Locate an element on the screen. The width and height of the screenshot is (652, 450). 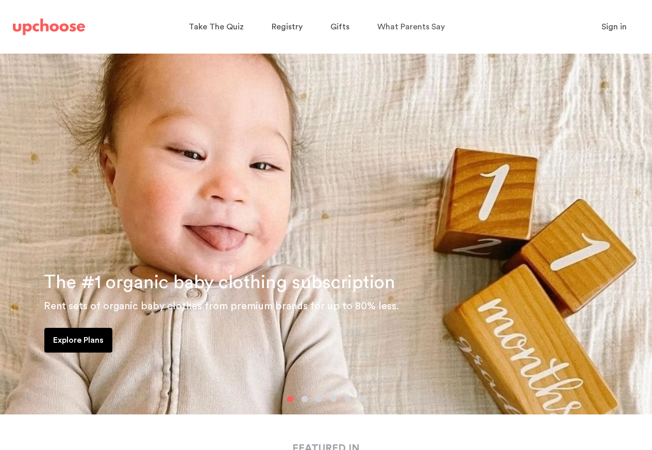
a: Take The Quiz is located at coordinates (217, 27).